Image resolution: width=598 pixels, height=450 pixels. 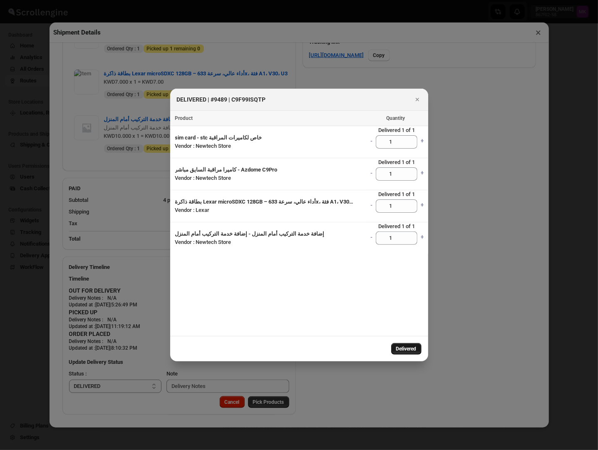 I want to click on button: Close, so click(x=418, y=100).